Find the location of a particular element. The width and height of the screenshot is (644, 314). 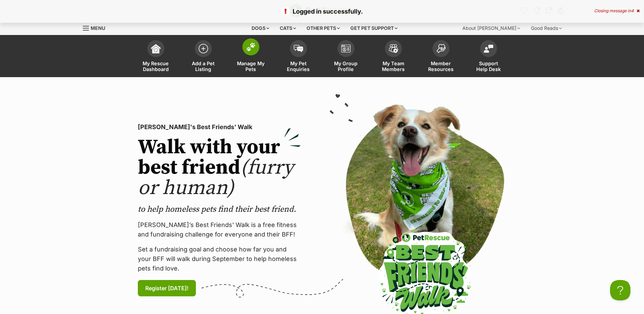

div: Dogs is located at coordinates (260, 28).